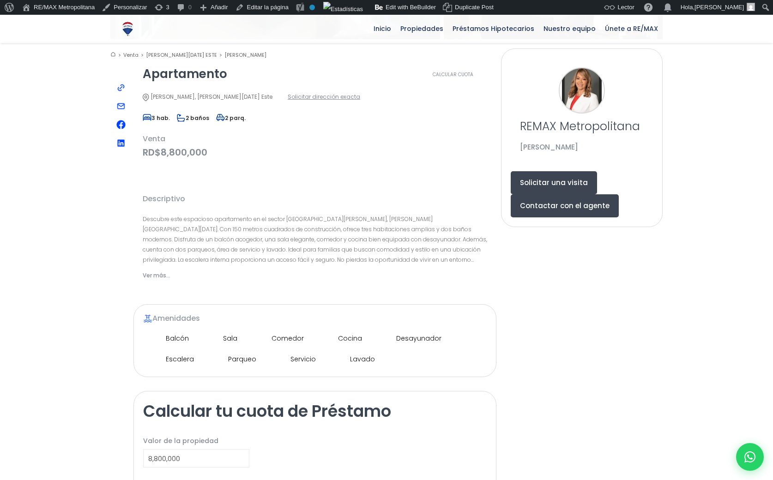 The height and width of the screenshot is (480, 773). Describe the element at coordinates (121, 88) in the screenshot. I see `span: Copiar enlace` at that location.